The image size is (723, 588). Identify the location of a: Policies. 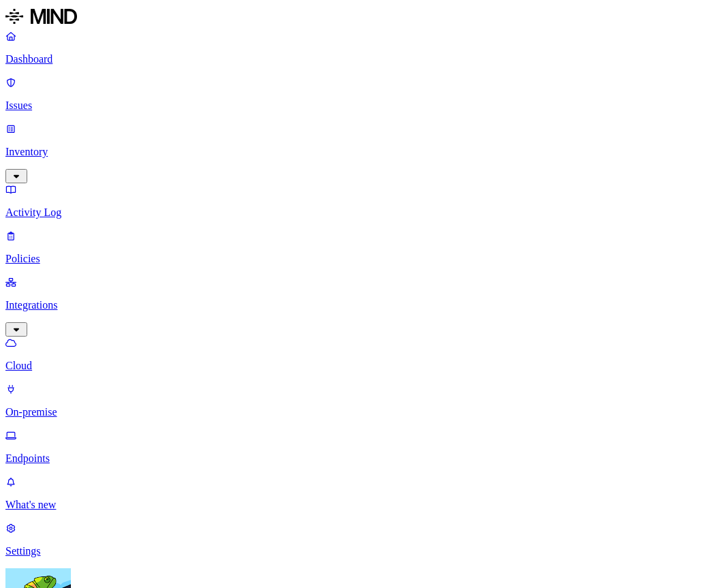
(362, 247).